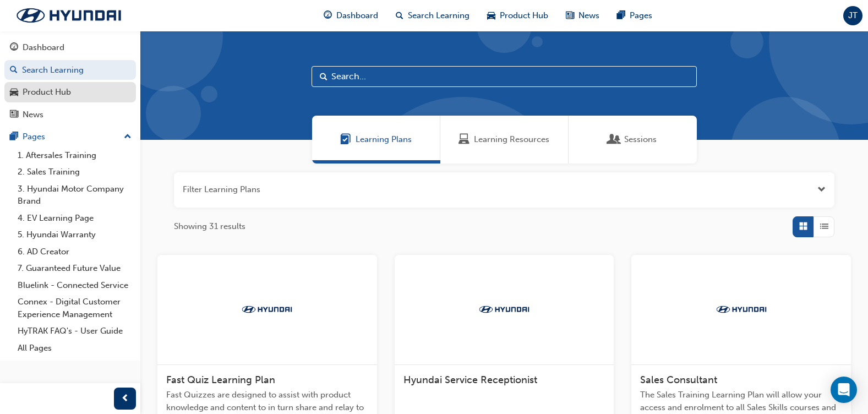 The height and width of the screenshot is (414, 868). I want to click on a: car-iconProduct Hub, so click(518, 15).